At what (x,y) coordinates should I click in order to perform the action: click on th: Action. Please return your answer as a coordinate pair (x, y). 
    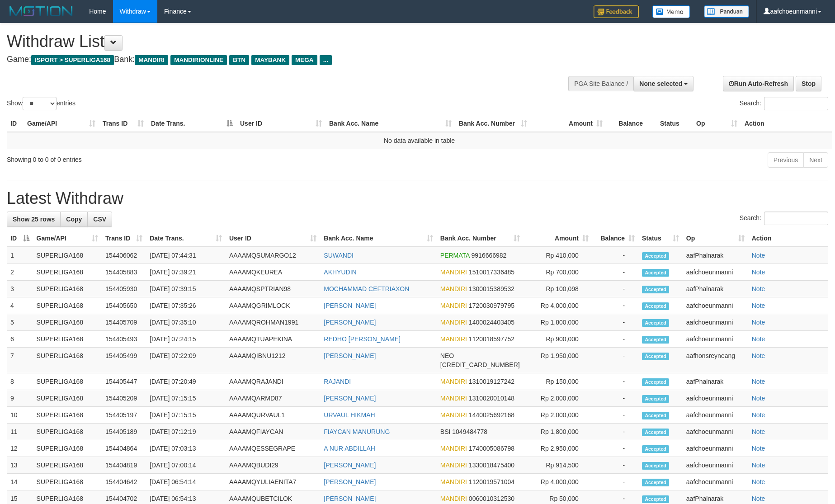
    Looking at the image, I should click on (788, 238).